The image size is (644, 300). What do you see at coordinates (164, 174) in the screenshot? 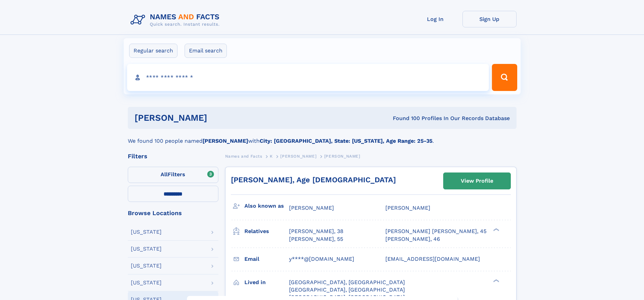
I see `span: All` at bounding box center [164, 174].